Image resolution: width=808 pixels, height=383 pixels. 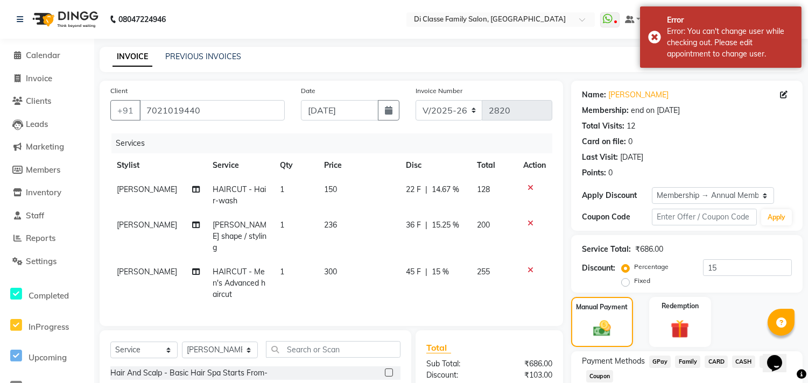 I want to click on th: Action, so click(x=534, y=165).